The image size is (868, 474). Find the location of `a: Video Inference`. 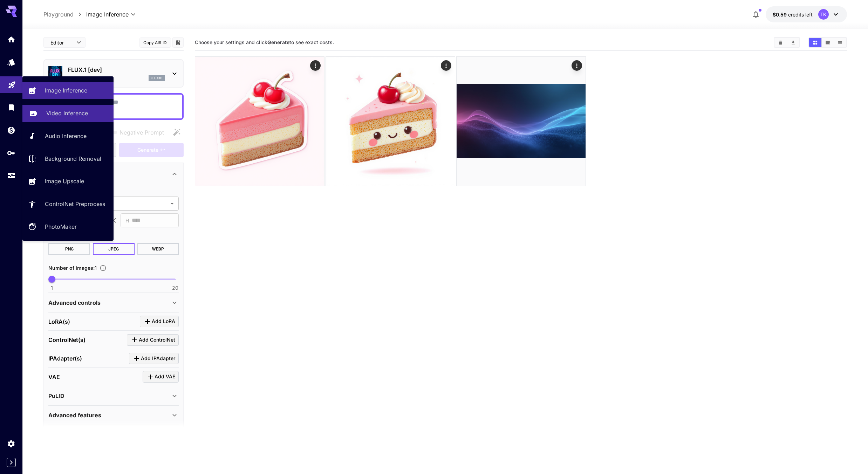

a: Video Inference is located at coordinates (68, 113).